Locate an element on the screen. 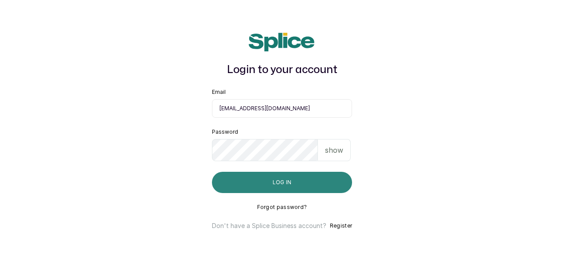  button: Log in is located at coordinates (282, 183).